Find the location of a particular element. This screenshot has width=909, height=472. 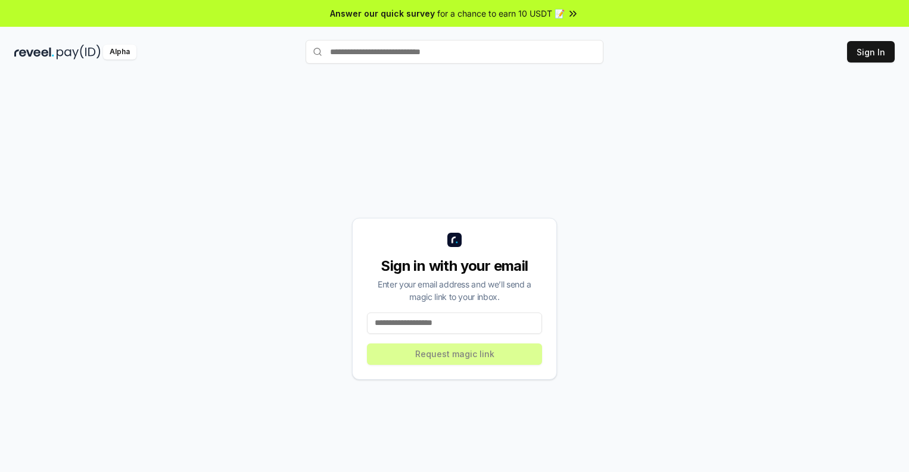

span: Answer our quick survey is located at coordinates (382, 13).